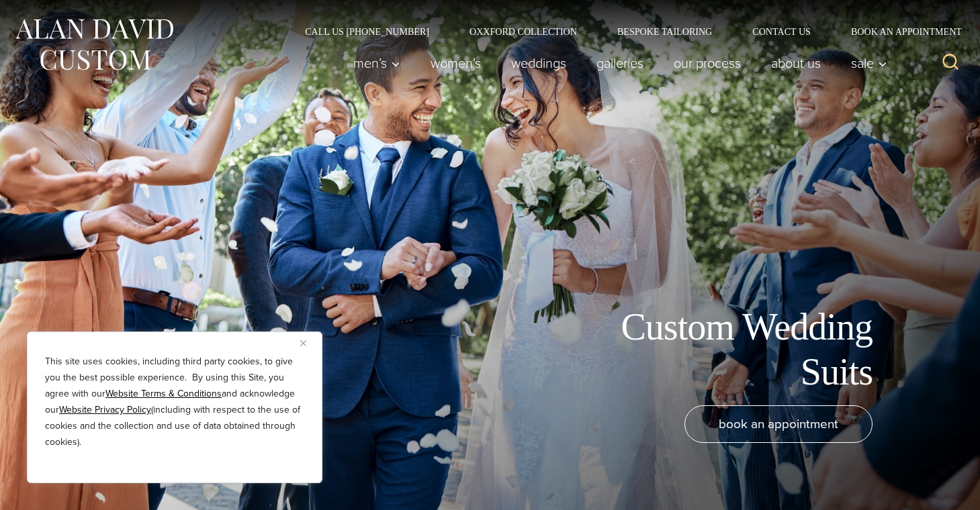 The image size is (980, 510). I want to click on a: weddings, so click(539, 63).